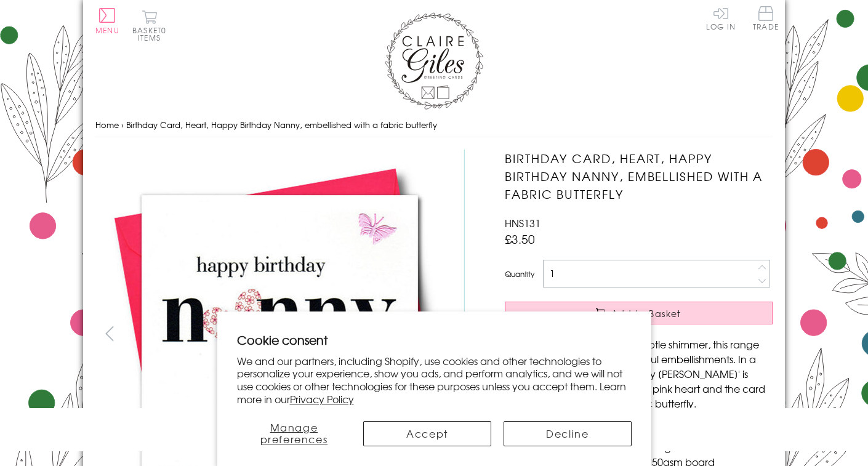  Describe the element at coordinates (522, 223) in the screenshot. I see `span: HNS131` at that location.